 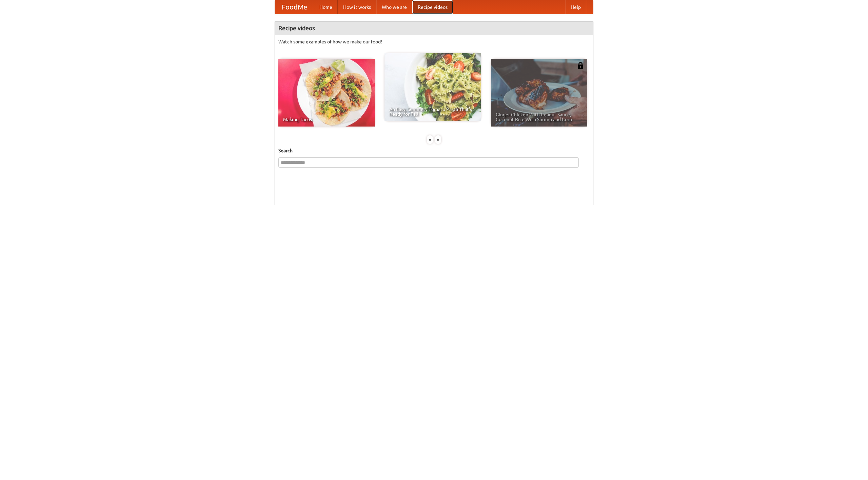 I want to click on h4: Recipe videos, so click(x=434, y=28).